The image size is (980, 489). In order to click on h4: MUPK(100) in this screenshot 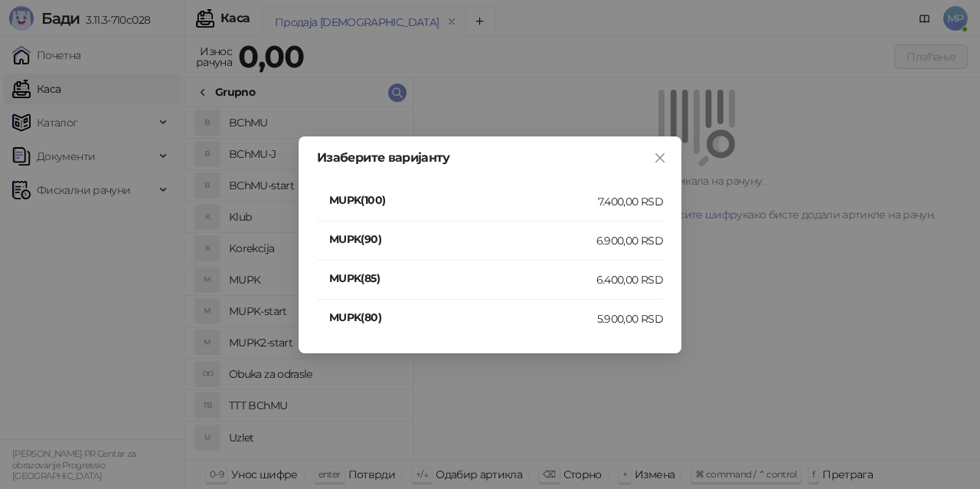, I will do `click(463, 200)`.